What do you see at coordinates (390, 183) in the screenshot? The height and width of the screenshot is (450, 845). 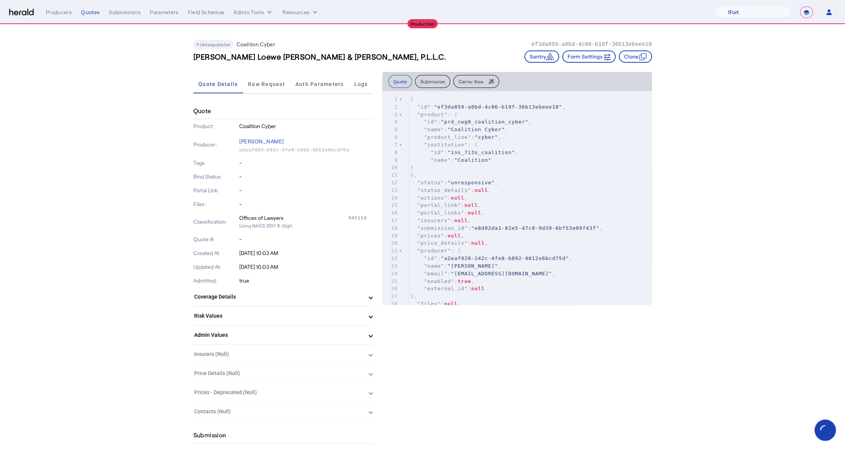 I see `div: 12` at bounding box center [390, 183].